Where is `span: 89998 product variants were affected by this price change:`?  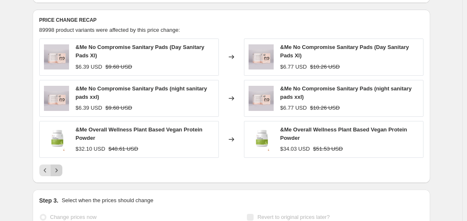 span: 89998 product variants were affected by this price change: is located at coordinates (110, 30).